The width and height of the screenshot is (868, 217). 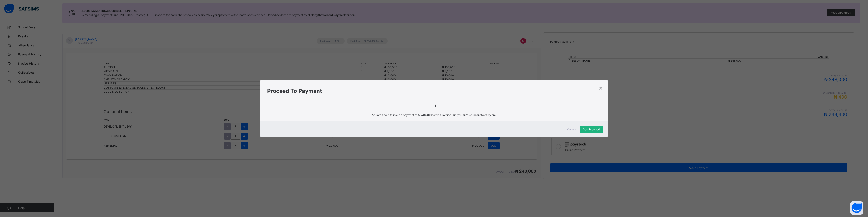 What do you see at coordinates (857, 208) in the screenshot?
I see `button: Open asap` at bounding box center [857, 208].